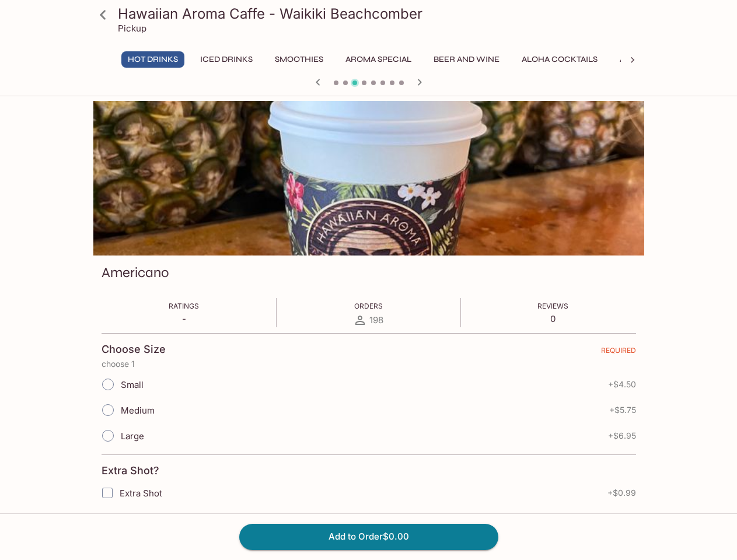  Describe the element at coordinates (368, 306) in the screenshot. I see `span: Orders` at that location.